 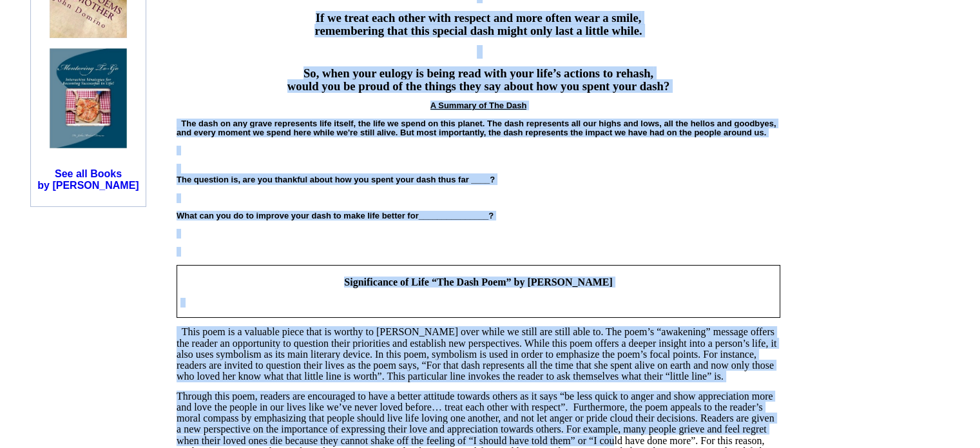 What do you see at coordinates (479, 105) in the screenshot?
I see `span: A Summary of The Dash` at bounding box center [479, 105].